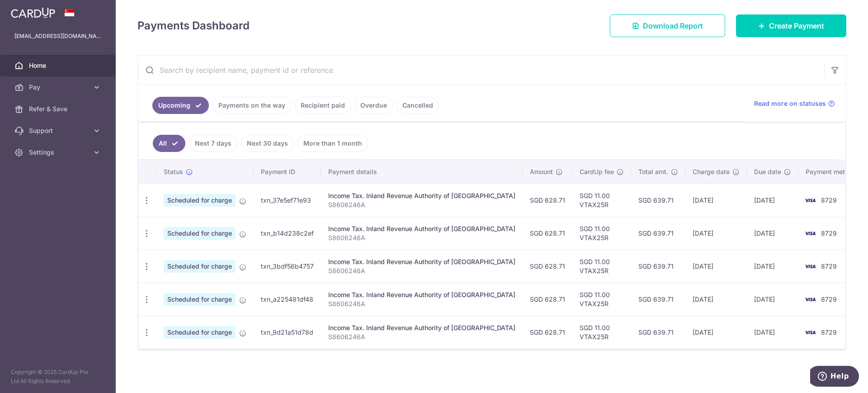 Image resolution: width=868 pixels, height=393 pixels. What do you see at coordinates (796, 25) in the screenshot?
I see `span: Create Payment` at bounding box center [796, 25].